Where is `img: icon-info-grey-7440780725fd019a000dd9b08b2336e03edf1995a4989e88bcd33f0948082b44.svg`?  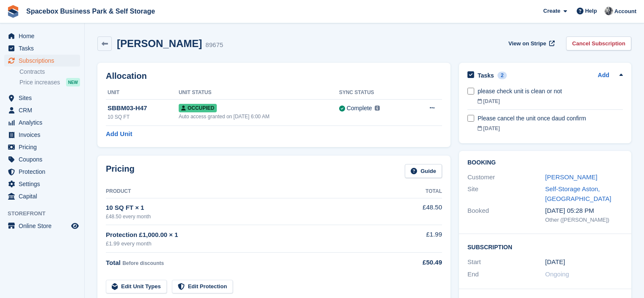
img: icon-info-grey-7440780725fd019a000dd9b08b2336e03edf1995a4989e88bcd33f0948082b44.svg is located at coordinates (378, 108).